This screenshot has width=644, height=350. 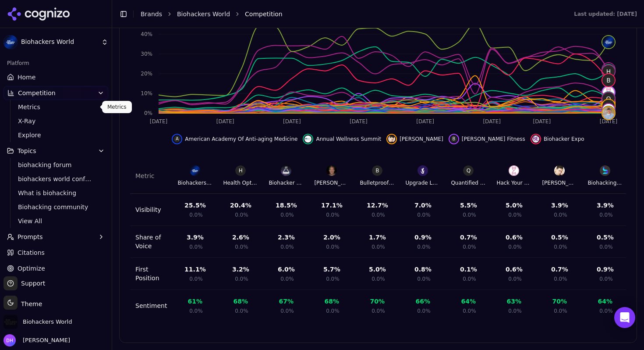 I want to click on span: Citations, so click(x=31, y=253).